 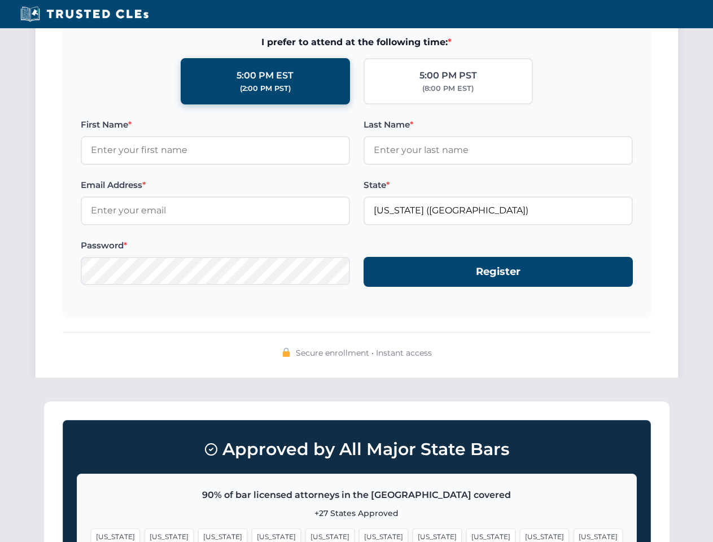 I want to click on label: Password, so click(x=215, y=246).